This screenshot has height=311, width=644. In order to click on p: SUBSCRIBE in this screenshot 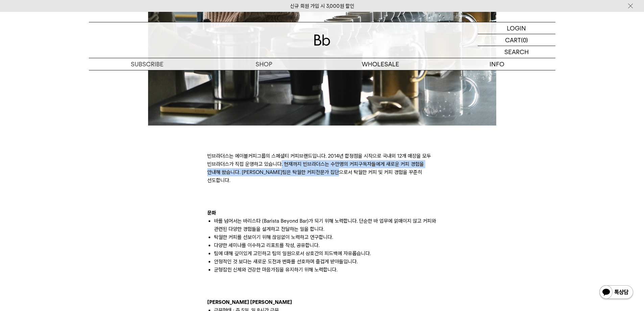, I will do `click(147, 64)`.